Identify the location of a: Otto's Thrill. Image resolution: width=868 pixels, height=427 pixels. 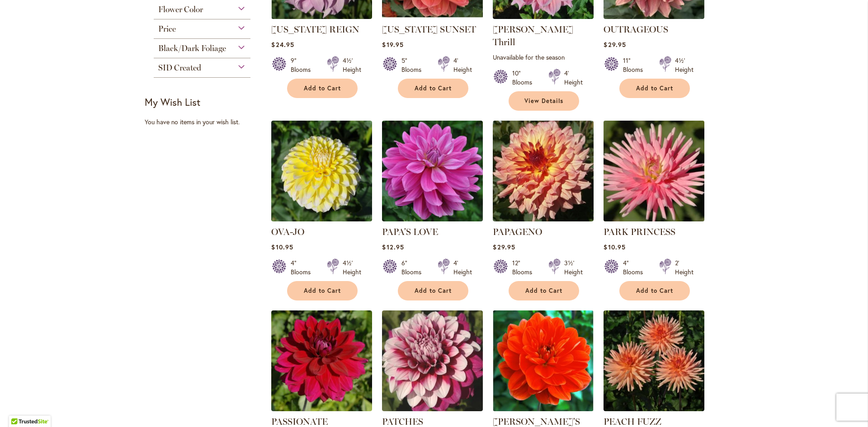
(543, 16).